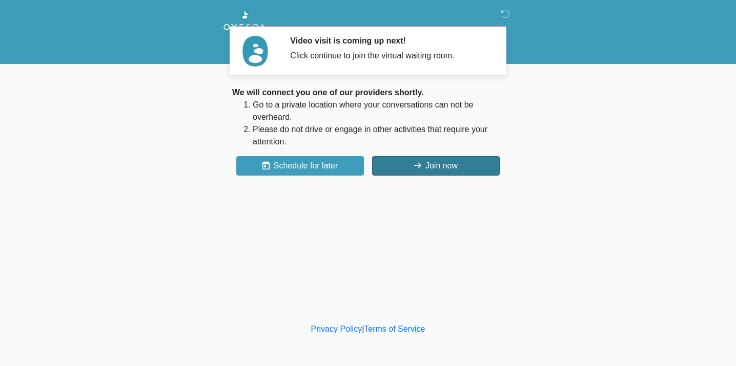 The width and height of the screenshot is (736, 366). What do you see at coordinates (368, 93) in the screenshot?
I see `div: We will connect you one of our providers shortly.` at bounding box center [368, 93].